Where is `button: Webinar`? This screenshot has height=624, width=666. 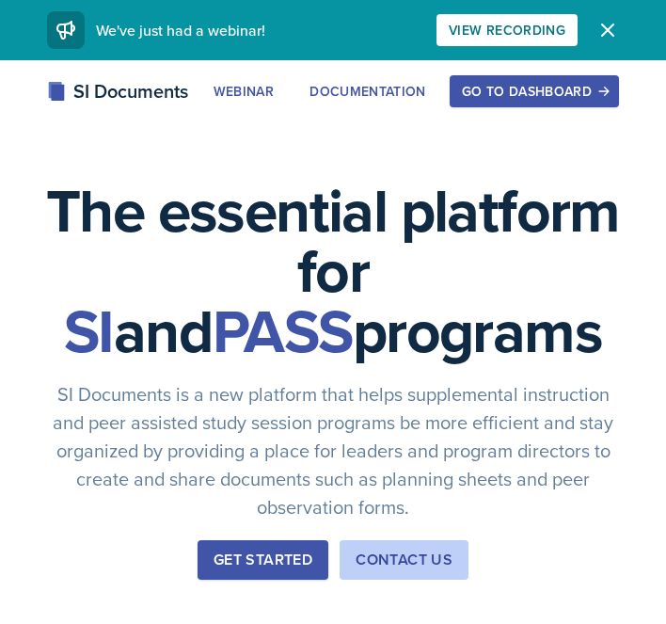 button: Webinar is located at coordinates (244, 91).